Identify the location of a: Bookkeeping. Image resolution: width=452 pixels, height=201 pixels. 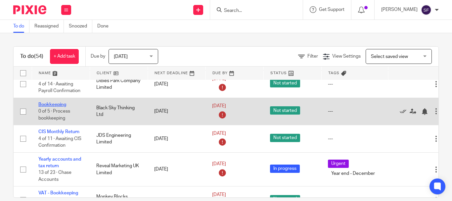
(52, 104).